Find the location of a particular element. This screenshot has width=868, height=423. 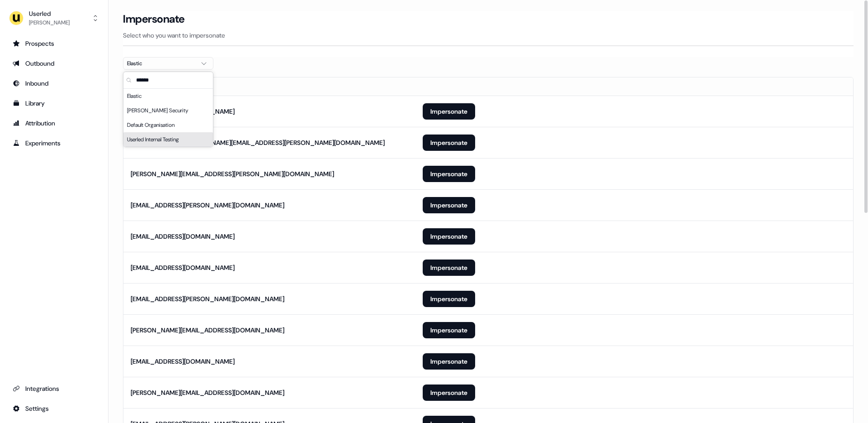

div: Default Organisation is located at coordinates (168, 125).